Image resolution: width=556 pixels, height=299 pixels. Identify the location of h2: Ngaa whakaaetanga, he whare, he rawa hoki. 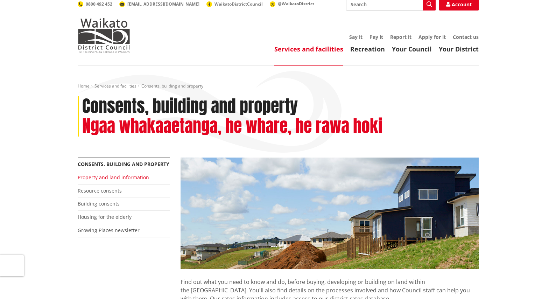
(232, 126).